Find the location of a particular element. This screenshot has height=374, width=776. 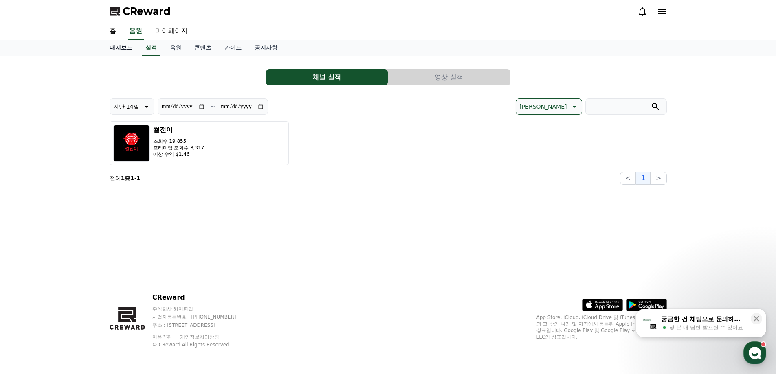

p: © CReward All Rights Reserved. is located at coordinates (202, 345).